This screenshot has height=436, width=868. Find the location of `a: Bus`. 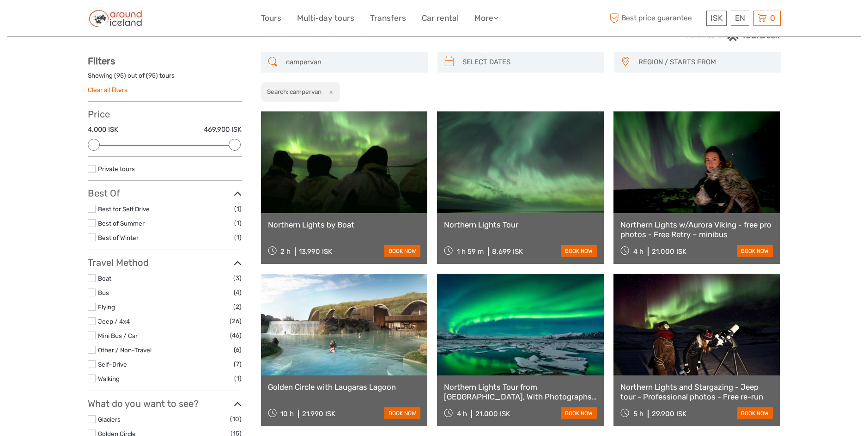

a: Bus is located at coordinates (104, 293).